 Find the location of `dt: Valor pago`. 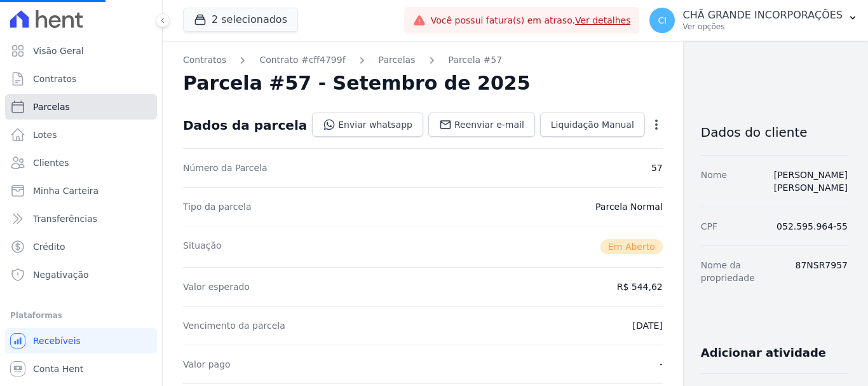

dt: Valor pago is located at coordinates (207, 365).